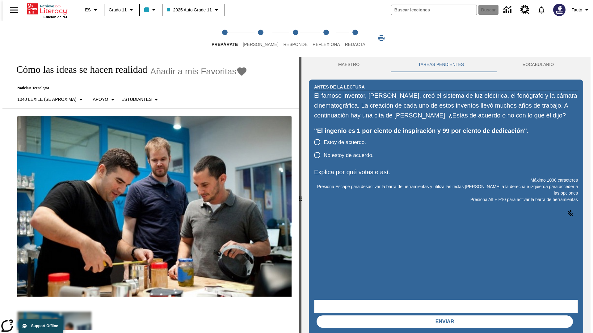 This screenshot has width=593, height=333. I want to click on input: Buscar campo, so click(434, 10).